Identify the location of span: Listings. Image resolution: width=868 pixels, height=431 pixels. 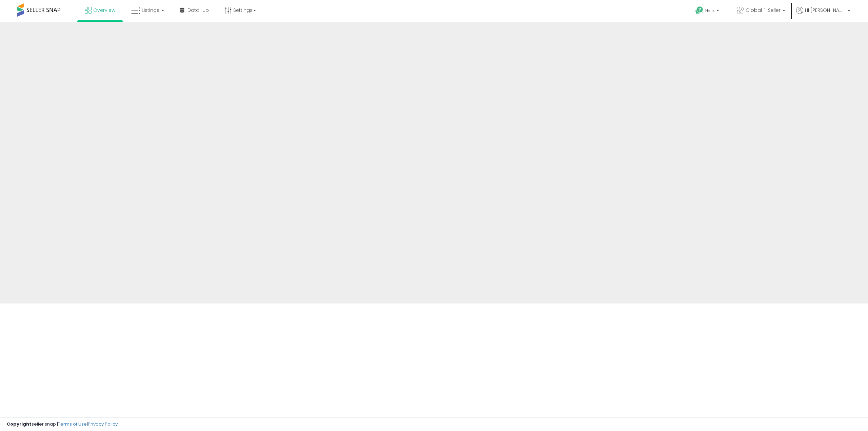
(150, 10).